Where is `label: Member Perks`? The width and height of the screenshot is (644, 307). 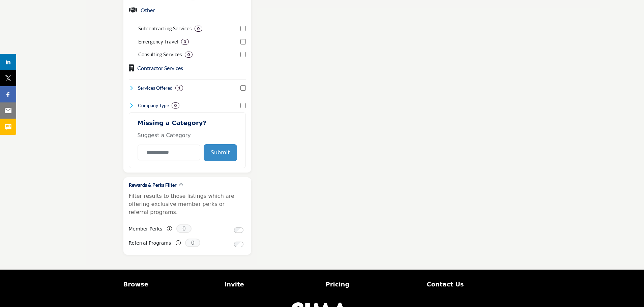
label: Member Perks is located at coordinates (145, 229).